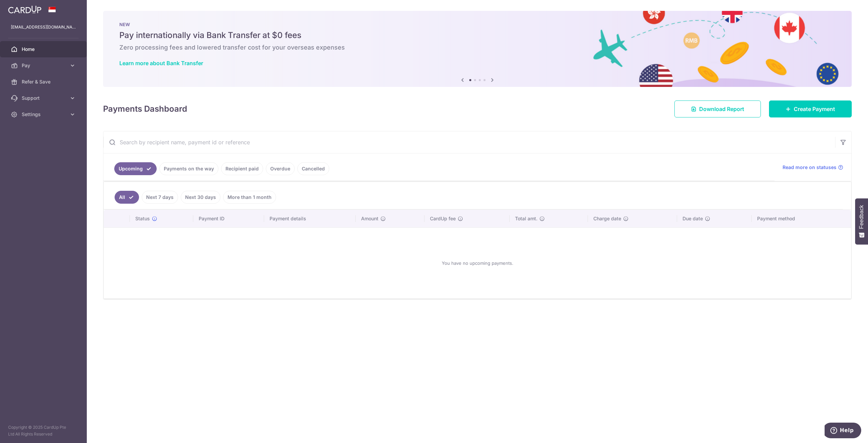 The height and width of the screenshot is (443, 868). I want to click on span: Support, so click(44, 98).